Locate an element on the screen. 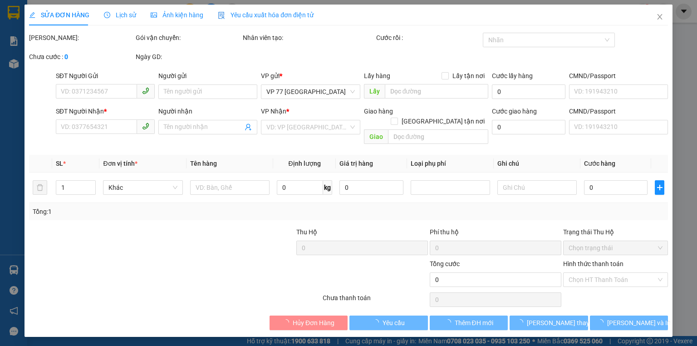 The height and width of the screenshot is (346, 697). button: delete is located at coordinates (40, 188).